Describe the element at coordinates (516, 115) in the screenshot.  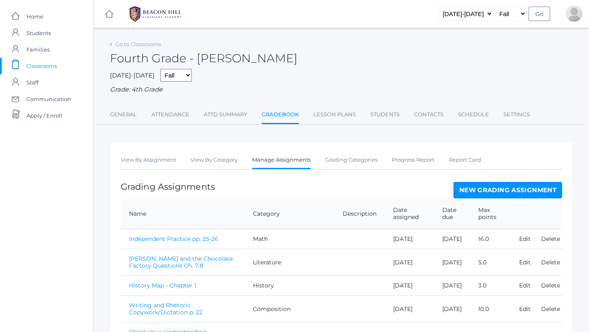
I see `a: Settings` at that location.